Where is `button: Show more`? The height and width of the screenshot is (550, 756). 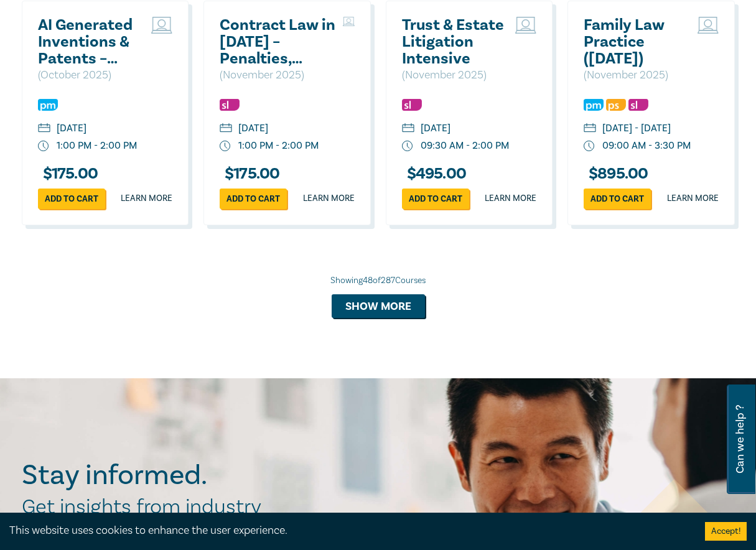
button: Show more is located at coordinates (378, 306).